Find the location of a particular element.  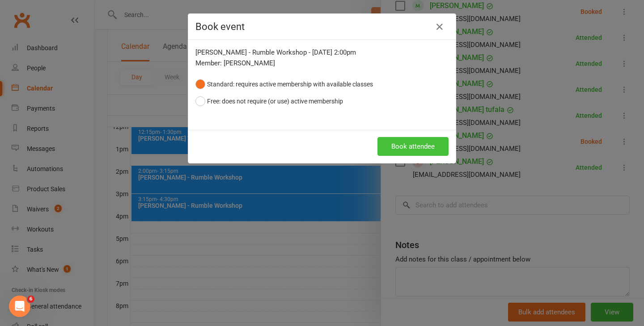

button: Standard: requires active membership with available classes is located at coordinates (284, 84).